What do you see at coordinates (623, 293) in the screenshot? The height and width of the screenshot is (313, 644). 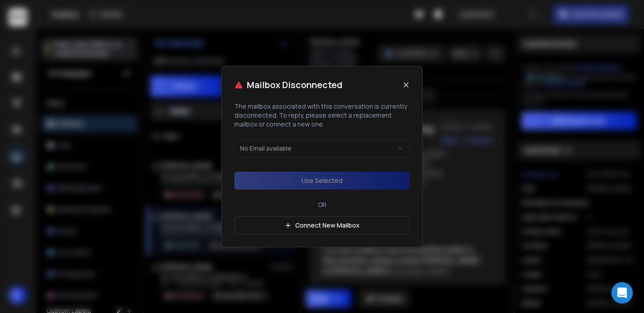 I see `div: Open Intercom Messenger` at bounding box center [623, 293].